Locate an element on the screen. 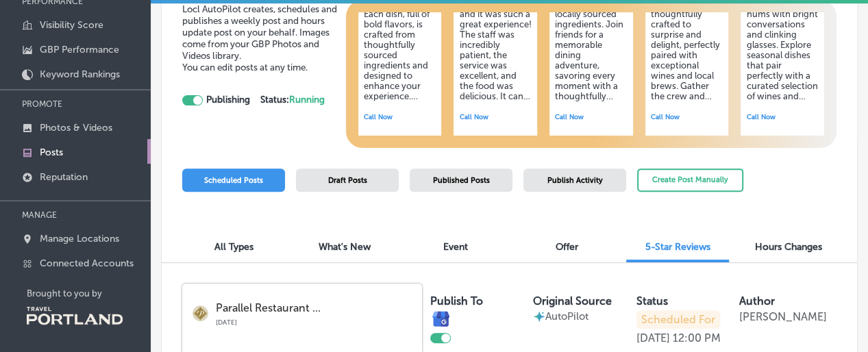 This screenshot has width=868, height=352. p: Parallel Restaurant ... is located at coordinates (314, 308).